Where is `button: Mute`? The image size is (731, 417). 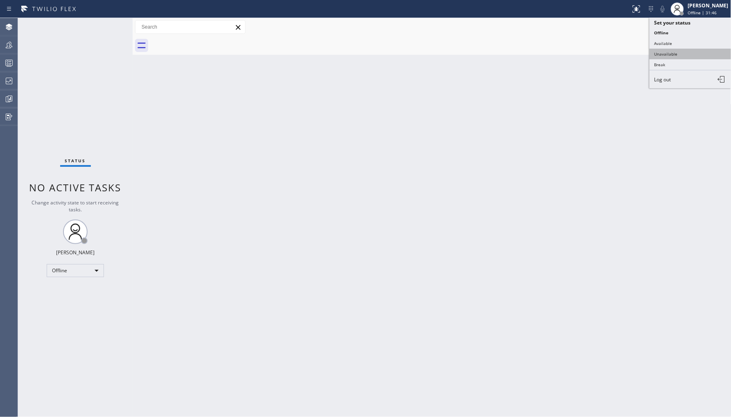
button: Mute is located at coordinates (663, 9).